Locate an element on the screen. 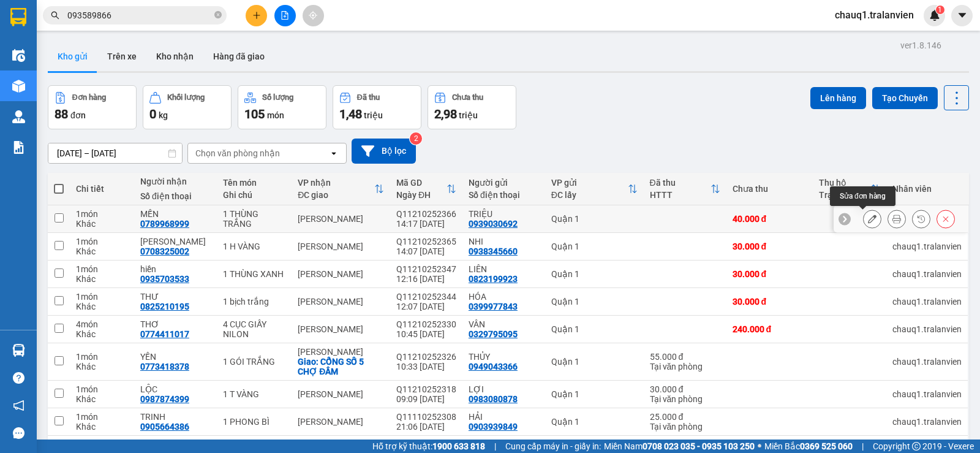  span: 105 is located at coordinates (254, 114).